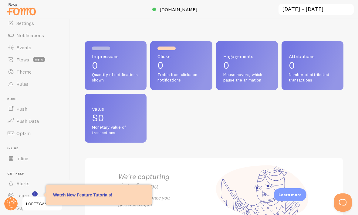 The image size is (358, 215). What do you see at coordinates (35, 183) in the screenshot?
I see `a: Alerts` at bounding box center [35, 183].